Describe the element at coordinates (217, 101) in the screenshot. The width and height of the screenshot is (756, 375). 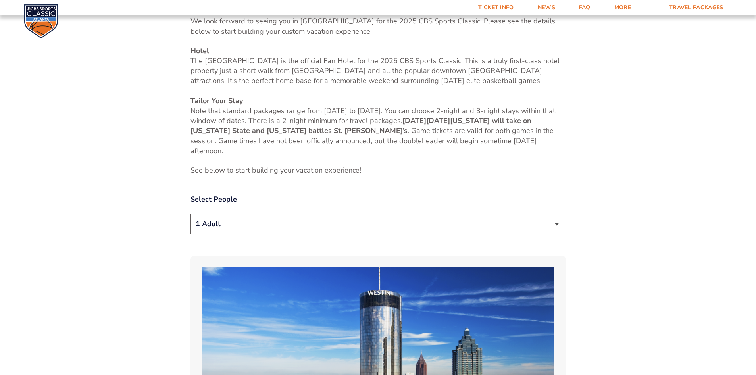
I see `u: Tailor Your Stay` at that location.